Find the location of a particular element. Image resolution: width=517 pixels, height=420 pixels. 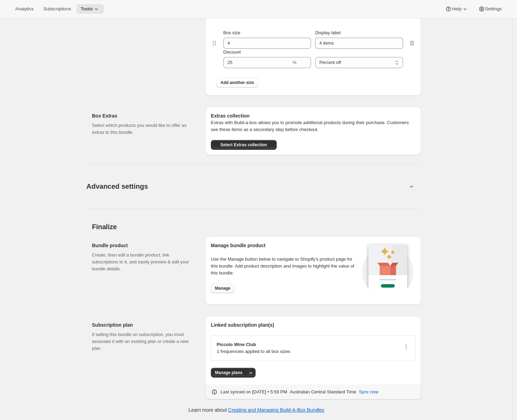

h2: Box Extras is located at coordinates (143, 116).